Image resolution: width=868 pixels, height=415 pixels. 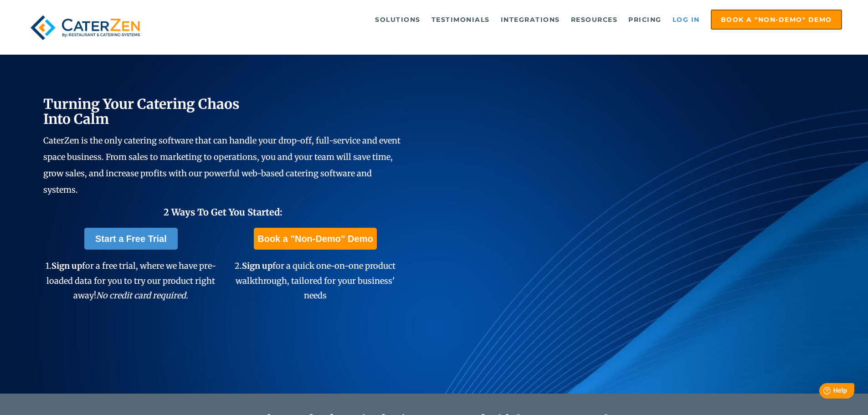 What do you see at coordinates (54, 11) in the screenshot?
I see `span: Help` at bounding box center [54, 11].